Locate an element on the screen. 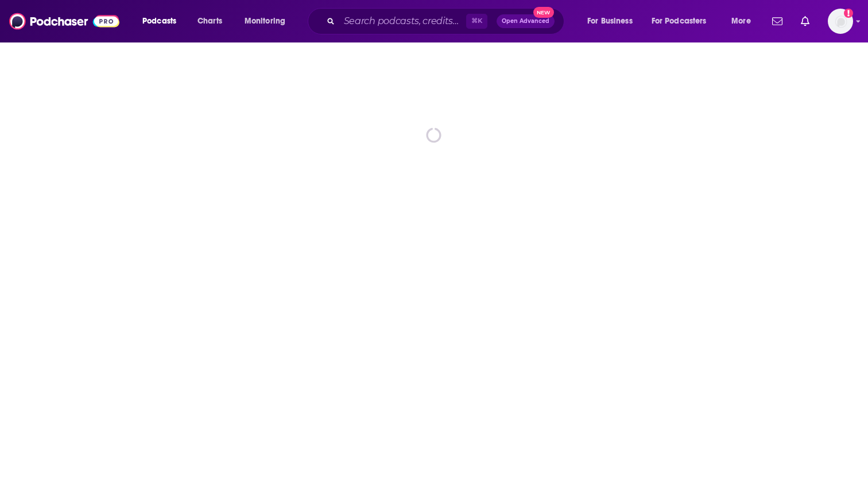 The height and width of the screenshot is (492, 868). span: More is located at coordinates (741, 21).